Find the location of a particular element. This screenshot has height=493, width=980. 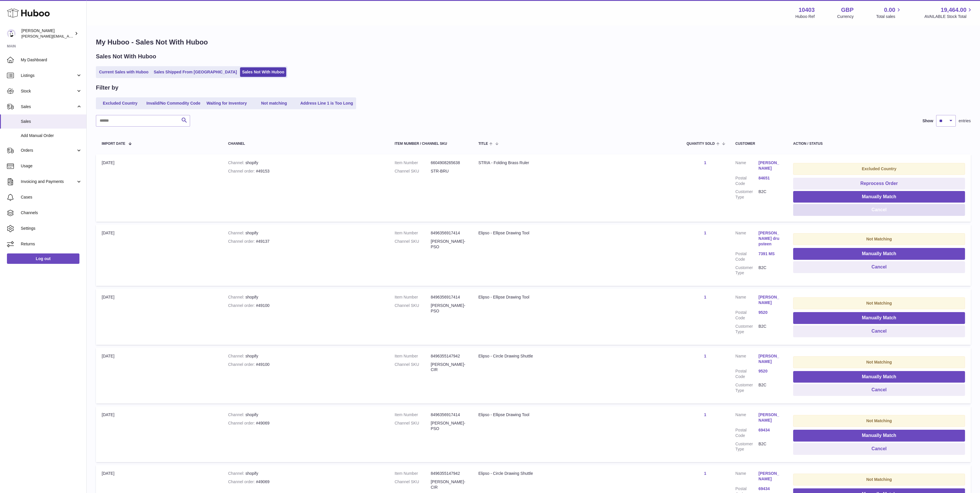

img: keval@makerscabinet.com is located at coordinates (12, 33).